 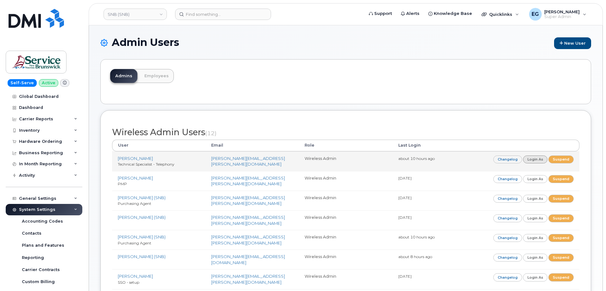 What do you see at coordinates (439, 145) in the screenshot?
I see `th: Last Login` at bounding box center [439, 145].